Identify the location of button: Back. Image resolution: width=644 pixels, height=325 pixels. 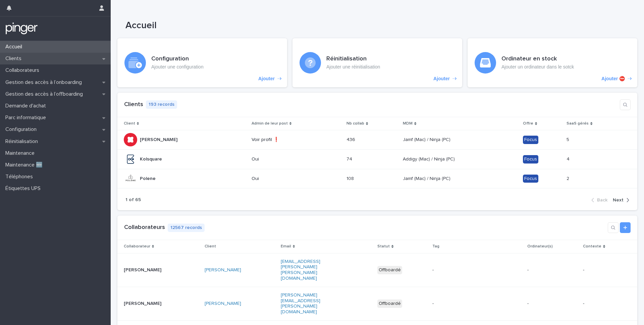
(601, 200).